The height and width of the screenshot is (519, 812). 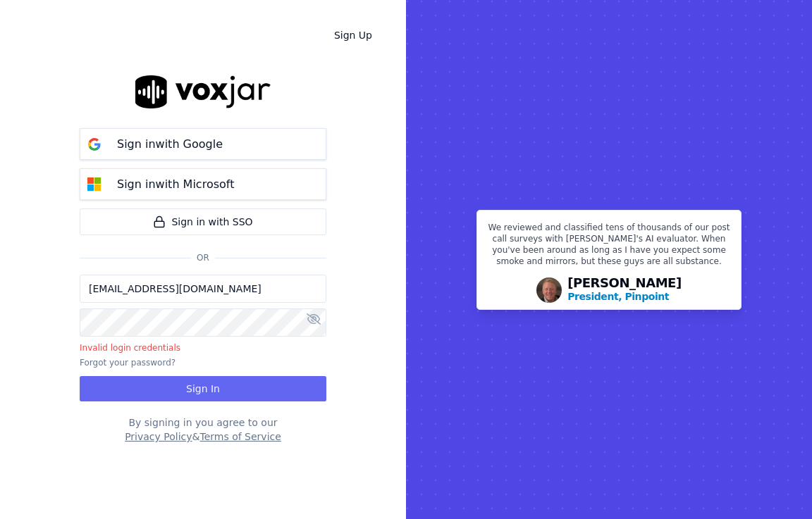 I want to click on button: Forgot your password?, so click(x=128, y=363).